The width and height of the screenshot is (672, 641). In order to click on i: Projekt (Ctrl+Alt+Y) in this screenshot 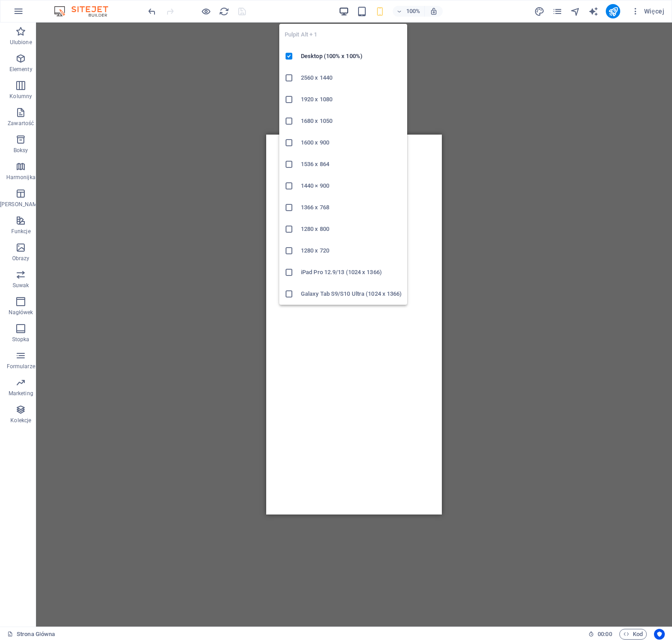, I will do `click(539, 11)`.